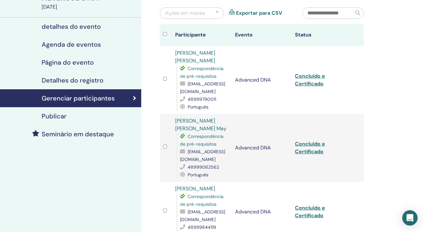 This screenshot has width=424, height=232. What do you see at coordinates (54, 116) in the screenshot?
I see `h4: Publicar` at bounding box center [54, 116].